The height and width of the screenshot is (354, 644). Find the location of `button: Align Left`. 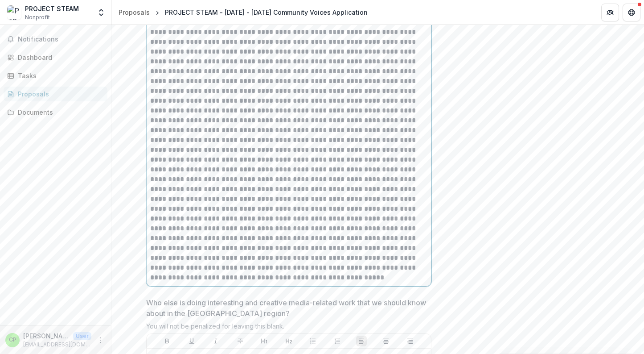

button: Align Left is located at coordinates (362, 341).